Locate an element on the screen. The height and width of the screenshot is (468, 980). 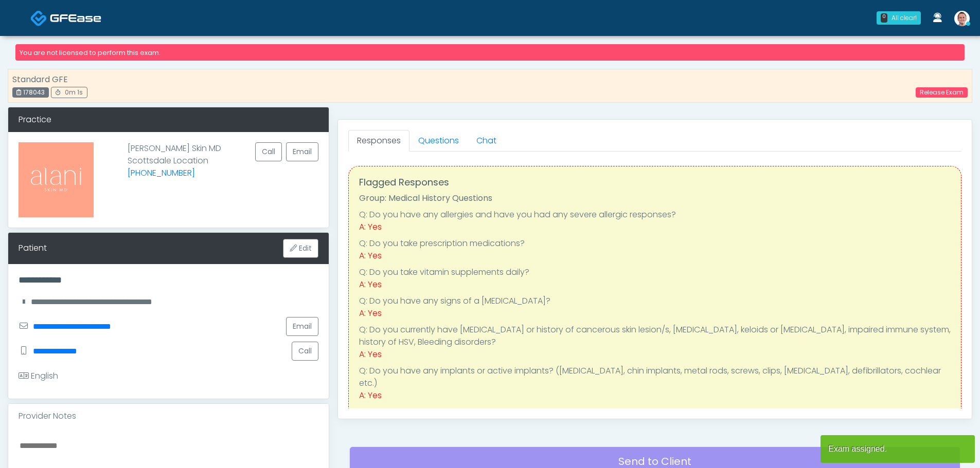
div: Practice is located at coordinates (169, 120).